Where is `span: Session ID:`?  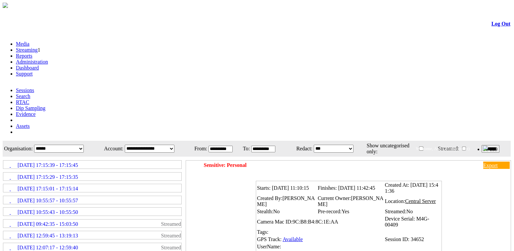
span: Session ID: is located at coordinates (397, 239).